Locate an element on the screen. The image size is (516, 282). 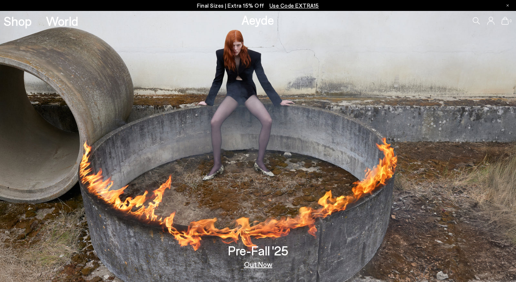
a: Shop is located at coordinates (17, 21).